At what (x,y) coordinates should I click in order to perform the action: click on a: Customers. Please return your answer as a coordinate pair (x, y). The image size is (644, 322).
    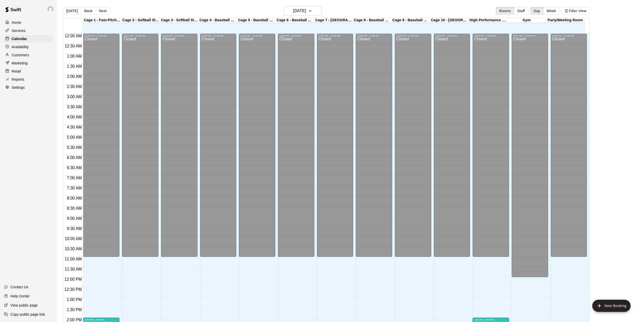
    Looking at the image, I should click on (29, 55).